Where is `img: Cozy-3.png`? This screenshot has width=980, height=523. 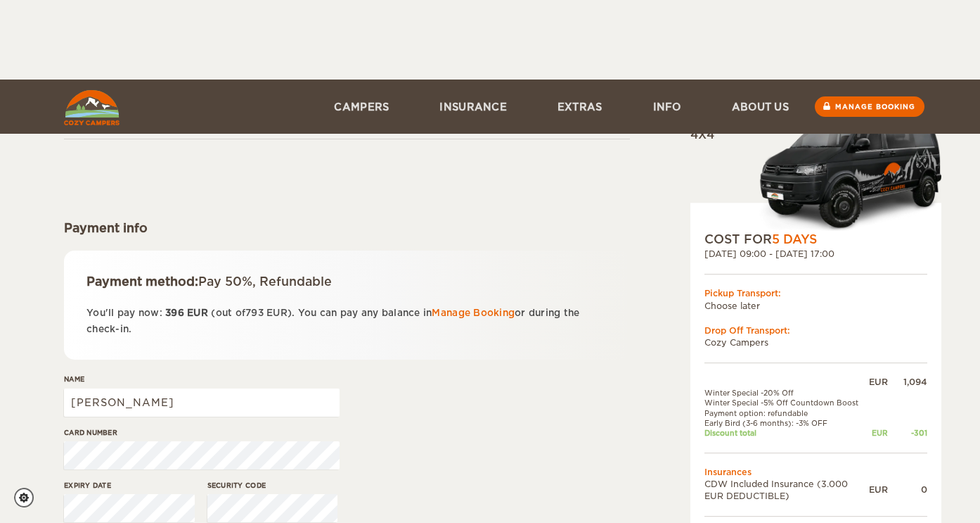 img: Cozy-3.png is located at coordinates (844, 173).